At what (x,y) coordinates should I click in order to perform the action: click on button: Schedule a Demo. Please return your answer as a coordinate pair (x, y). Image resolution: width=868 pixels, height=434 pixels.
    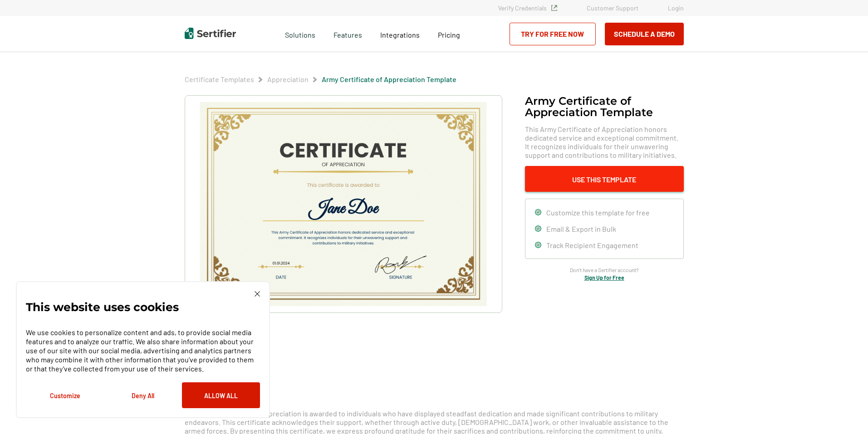
    Looking at the image, I should click on (645, 34).